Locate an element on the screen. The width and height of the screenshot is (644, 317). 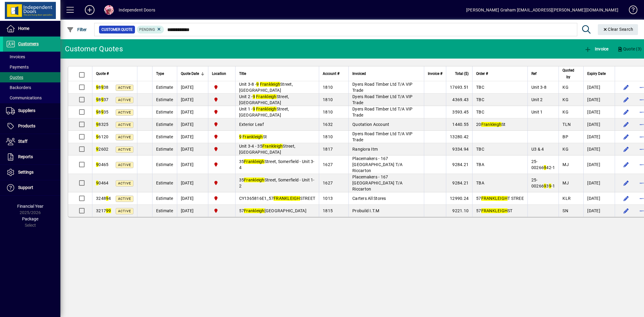
div: Customer Quotes is located at coordinates (94, 49).